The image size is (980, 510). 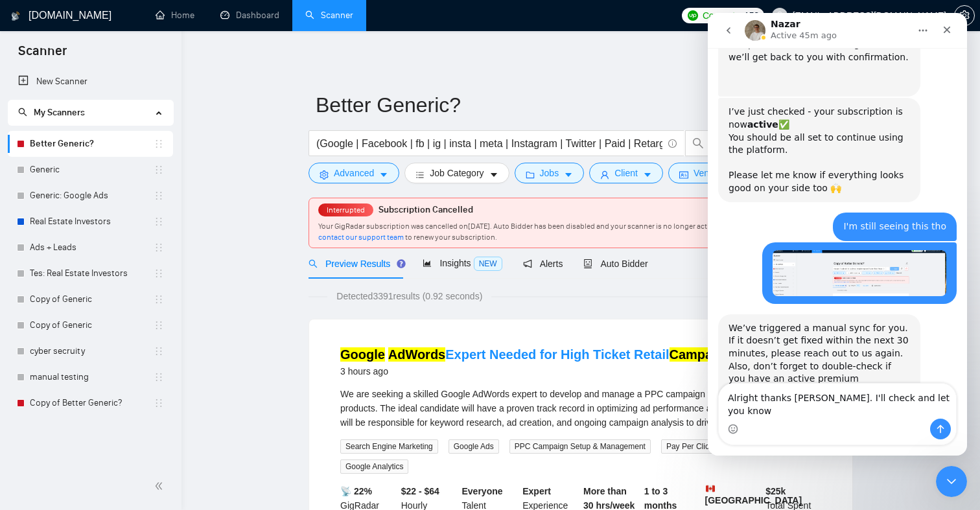 I want to click on span: Jobs, so click(x=549, y=173).